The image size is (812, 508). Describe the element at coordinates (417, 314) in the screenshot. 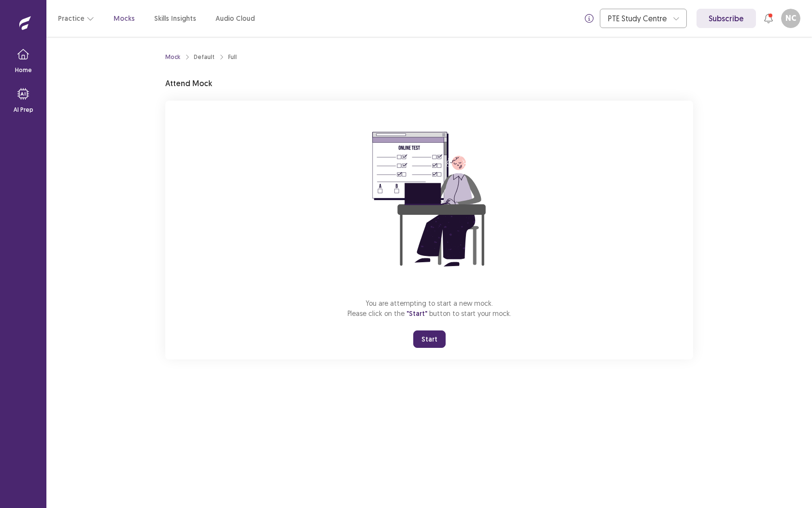

I see `span: "Start"` at that location.